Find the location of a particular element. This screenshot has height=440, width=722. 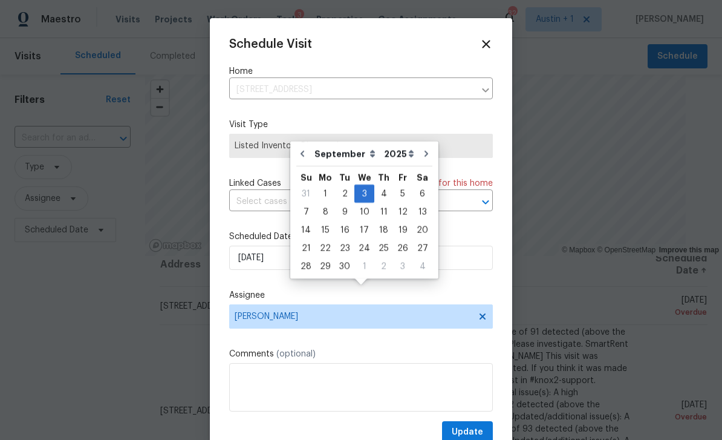

div: Sun Sep 28 2025 is located at coordinates (306, 266).